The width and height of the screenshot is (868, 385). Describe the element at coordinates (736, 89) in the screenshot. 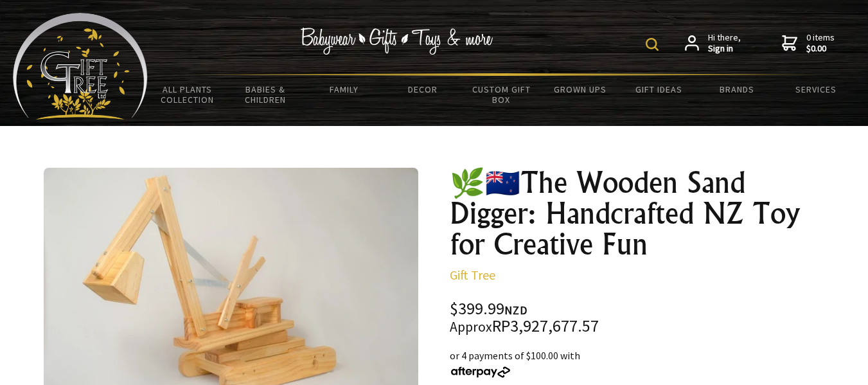

I see `a: Brands` at that location.